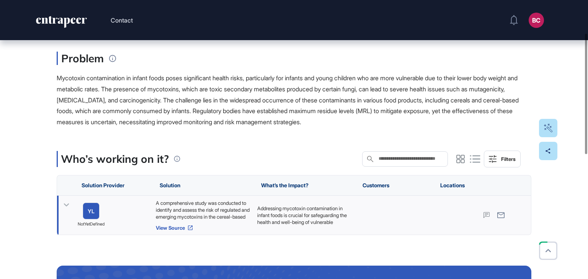  Describe the element at coordinates (502, 159) in the screenshot. I see `button: Filters` at that location.